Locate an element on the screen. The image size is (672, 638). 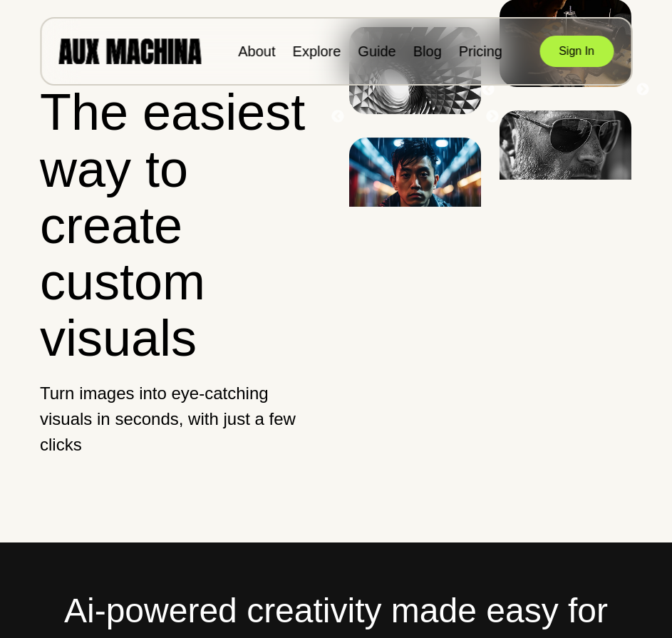
a: About is located at coordinates (256, 51).